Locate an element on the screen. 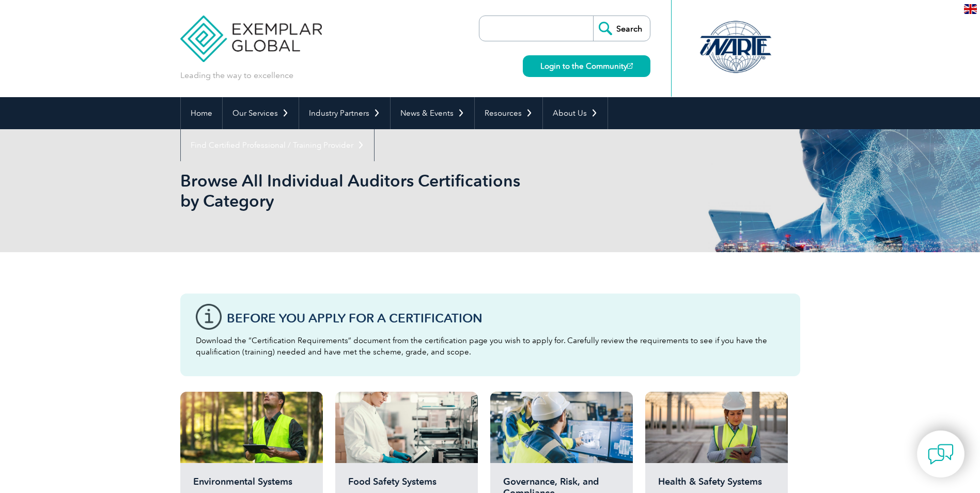 Image resolution: width=980 pixels, height=493 pixels. a: Our Services is located at coordinates (260, 113).